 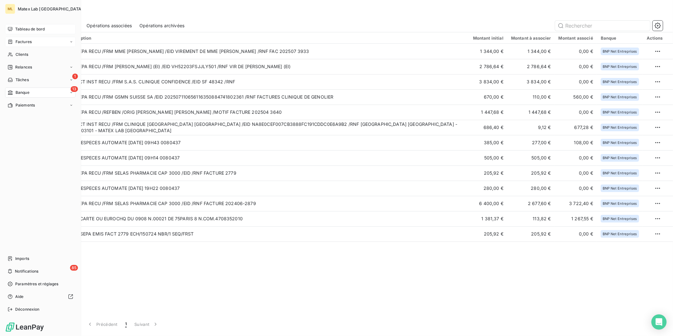 What do you see at coordinates (576, 38) in the screenshot?
I see `div: Montant associé` at bounding box center [576, 38].